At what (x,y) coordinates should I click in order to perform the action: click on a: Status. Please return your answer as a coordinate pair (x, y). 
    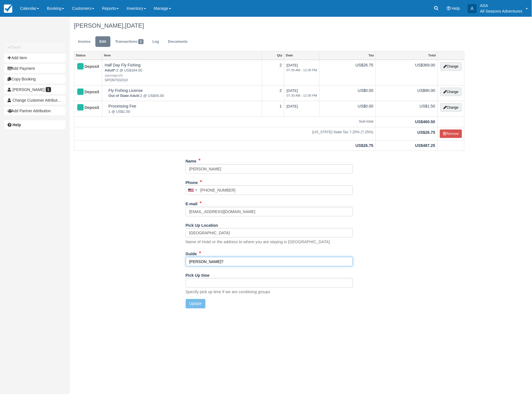
    Looking at the image, I should click on (88, 55).